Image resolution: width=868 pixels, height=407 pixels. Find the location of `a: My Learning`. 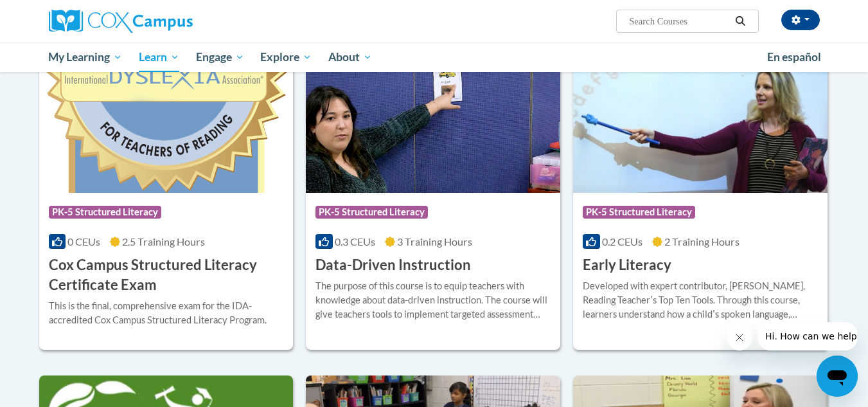

a: My Learning is located at coordinates (86, 57).